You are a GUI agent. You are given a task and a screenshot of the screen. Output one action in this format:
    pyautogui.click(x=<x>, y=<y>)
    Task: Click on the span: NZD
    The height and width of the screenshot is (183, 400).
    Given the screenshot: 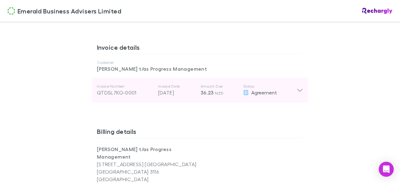 What is the action you would take?
    pyautogui.click(x=219, y=93)
    